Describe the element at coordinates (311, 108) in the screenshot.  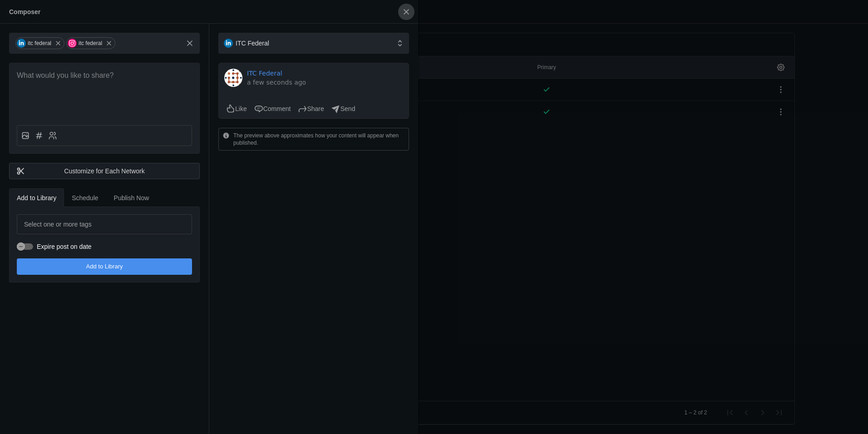
I see `li: Share` at that location.